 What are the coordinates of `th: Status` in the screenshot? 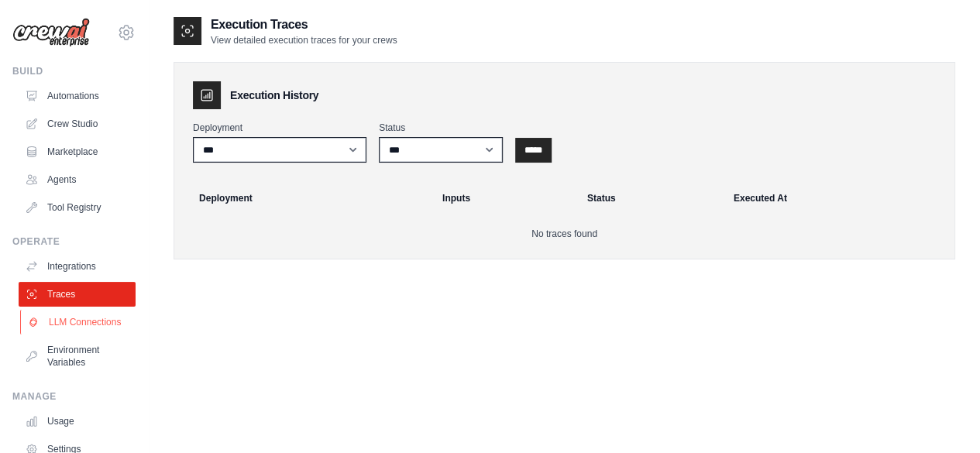 It's located at (651, 199).